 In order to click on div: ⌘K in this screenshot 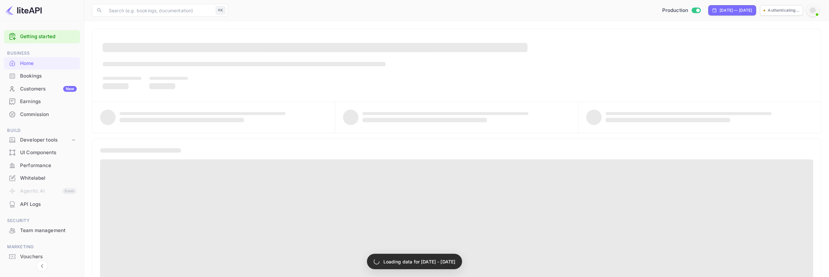, I will do `click(220, 10)`.